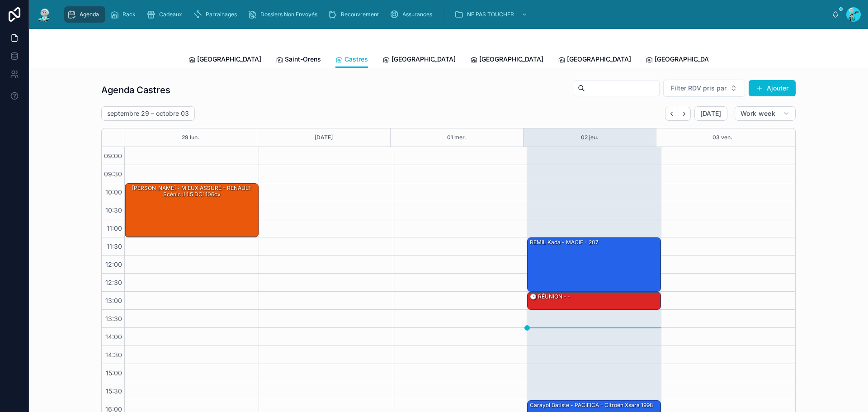 Image resolution: width=868 pixels, height=412 pixels. I want to click on a: Parrainages, so click(216, 14).